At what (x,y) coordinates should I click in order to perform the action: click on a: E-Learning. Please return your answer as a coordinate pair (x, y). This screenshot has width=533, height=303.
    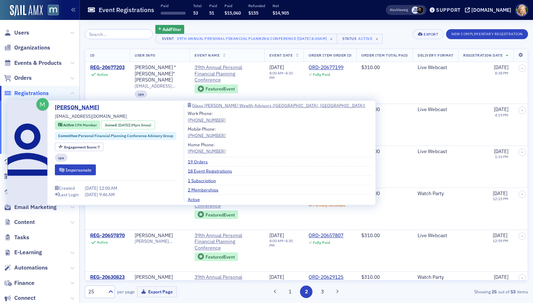
    Looking at the image, I should click on (23, 253).